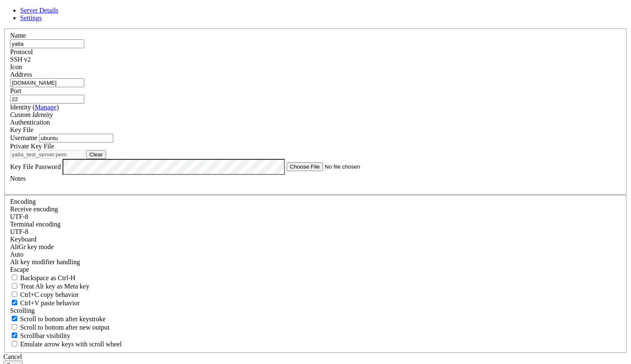 The image size is (631, 364). Describe the element at coordinates (20, 59) in the screenshot. I see `span: SSH v2` at that location.